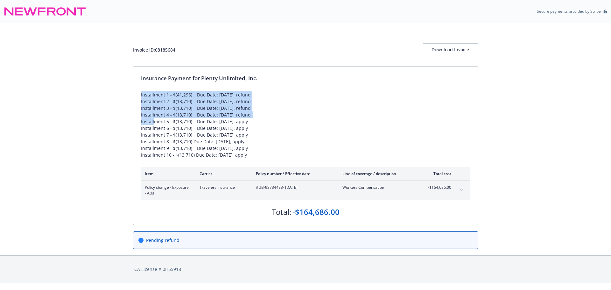 The image size is (611, 290). I want to click on div: Invoice ID: 08185684, so click(154, 50).